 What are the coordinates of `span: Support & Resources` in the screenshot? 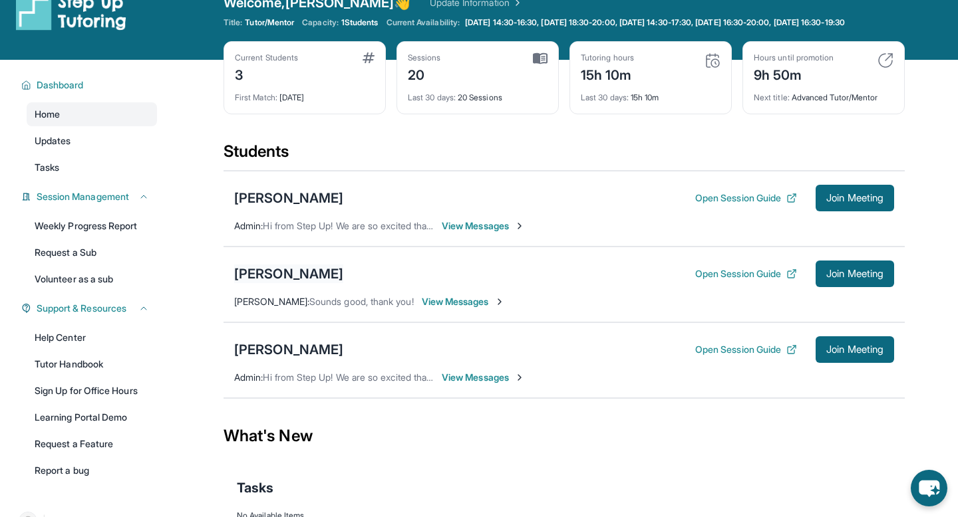 It's located at (81, 309).